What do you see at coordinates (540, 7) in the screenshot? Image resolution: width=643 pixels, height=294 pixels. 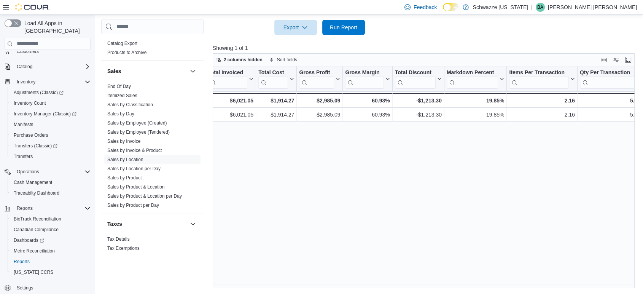 I see `span: BA` at bounding box center [540, 7].